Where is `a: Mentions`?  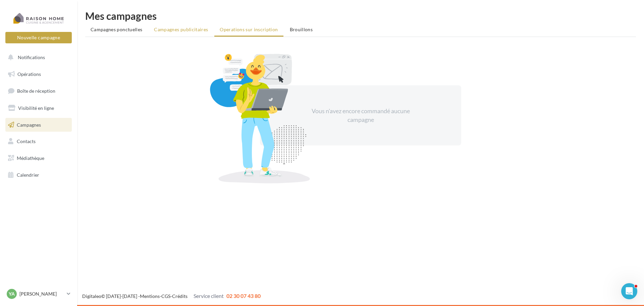
a: Mentions is located at coordinates (149, 296).